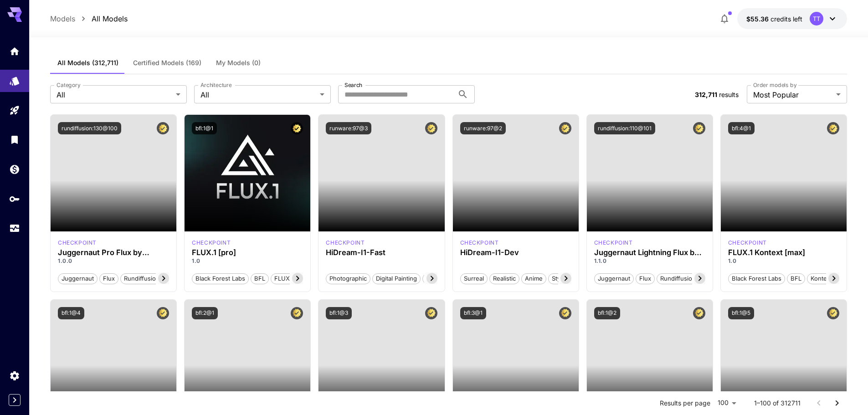 This screenshot has height=415, width=868. Describe the element at coordinates (473, 313) in the screenshot. I see `button: bfl:3@1` at that location.